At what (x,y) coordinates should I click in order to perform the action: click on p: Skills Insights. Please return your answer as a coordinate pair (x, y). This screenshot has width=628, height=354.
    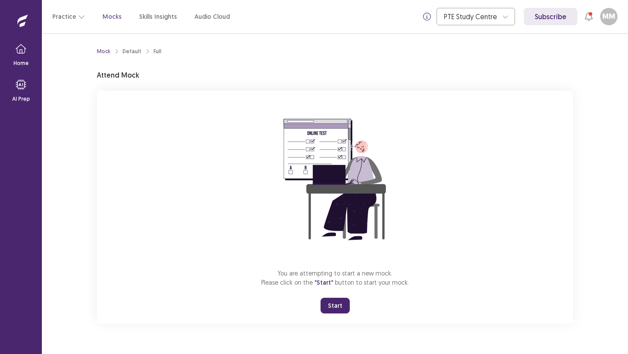
    Looking at the image, I should click on (158, 17).